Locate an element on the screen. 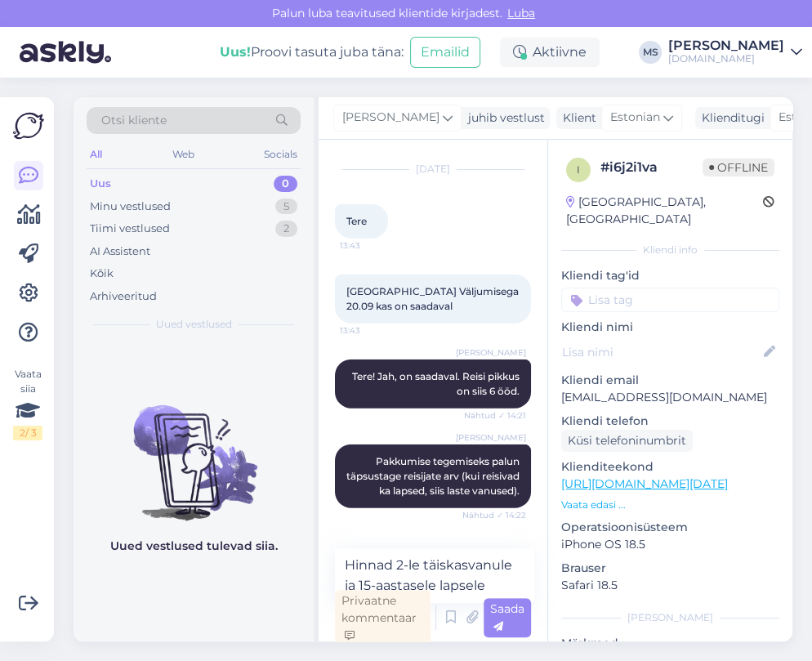 This screenshot has width=812, height=661. p: Operatsioonisüsteem is located at coordinates (669, 527).